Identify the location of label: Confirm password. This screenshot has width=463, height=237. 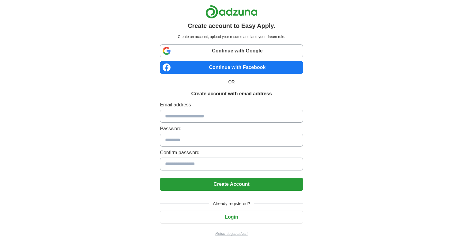
(231, 153).